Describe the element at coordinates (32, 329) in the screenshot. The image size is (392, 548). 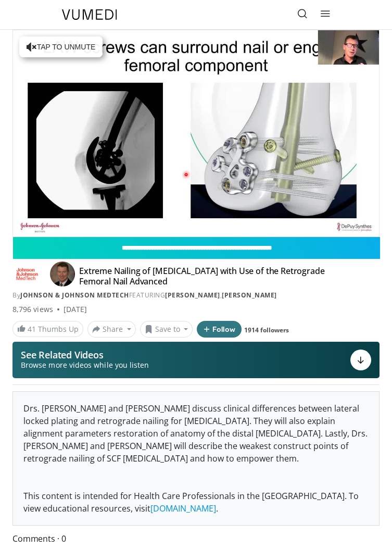
I see `span: 41` at that location.